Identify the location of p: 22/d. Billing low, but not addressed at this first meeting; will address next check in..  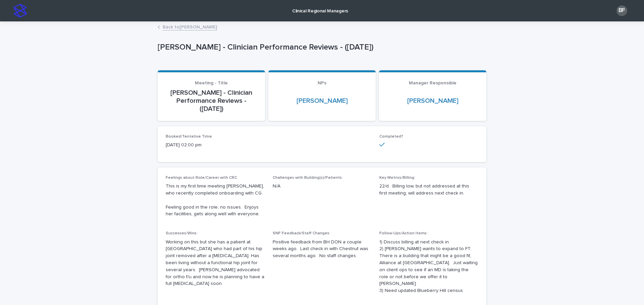
(429, 190).